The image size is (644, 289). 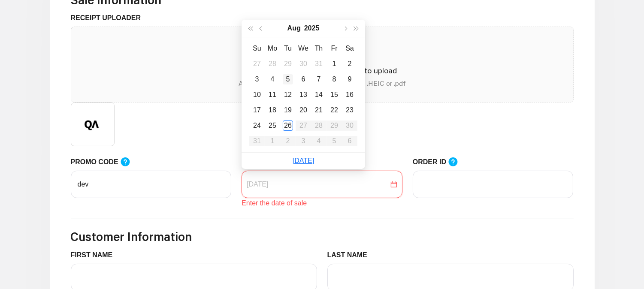 I want to click on div: 19, so click(x=288, y=110).